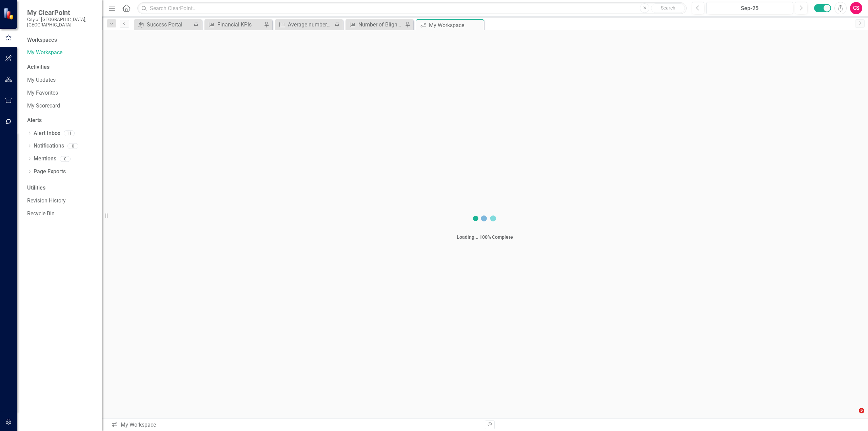  Describe the element at coordinates (169, 24) in the screenshot. I see `div: Success Portal` at that location.